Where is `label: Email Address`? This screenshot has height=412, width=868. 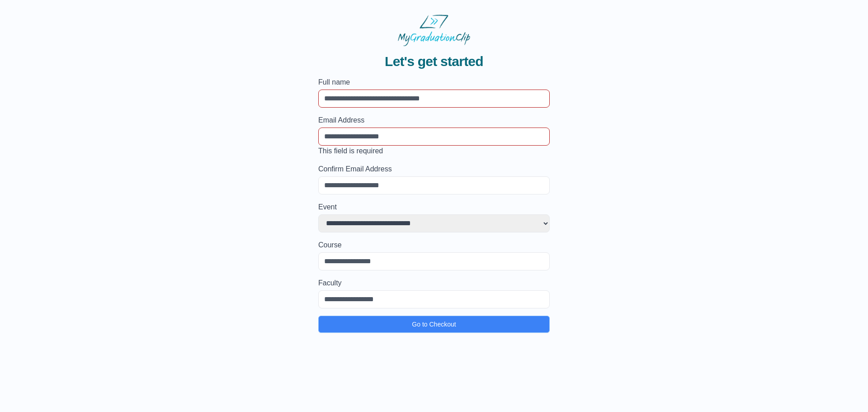
label: Email Address is located at coordinates (434, 120).